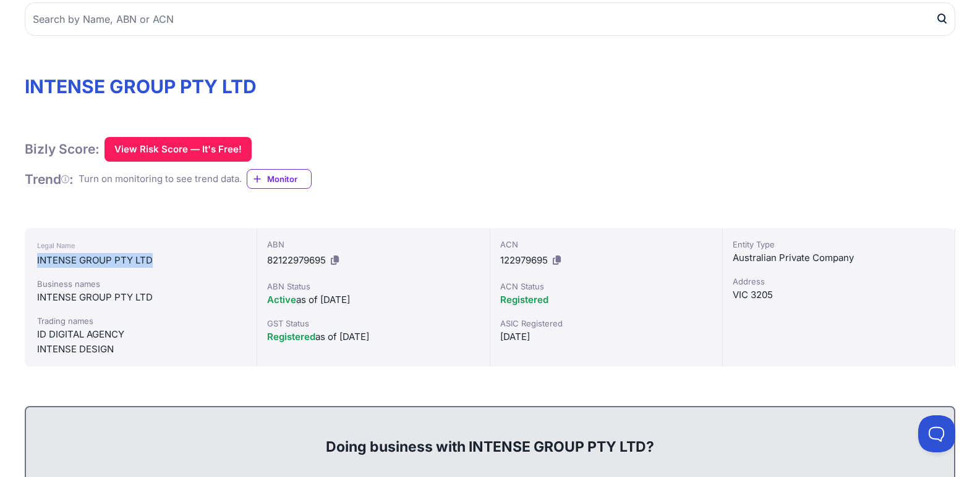  What do you see at coordinates (489, 86) in the screenshot?
I see `h1: INTENSE GROUP PTY LTD` at bounding box center [489, 86].